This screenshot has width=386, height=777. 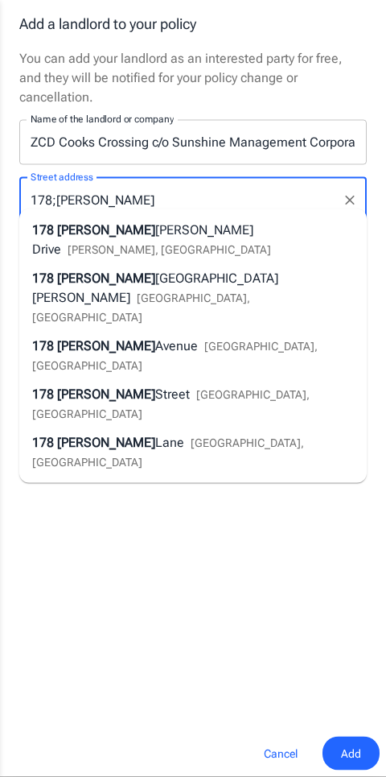 What do you see at coordinates (172, 394) in the screenshot?
I see `span: Street` at bounding box center [172, 394].